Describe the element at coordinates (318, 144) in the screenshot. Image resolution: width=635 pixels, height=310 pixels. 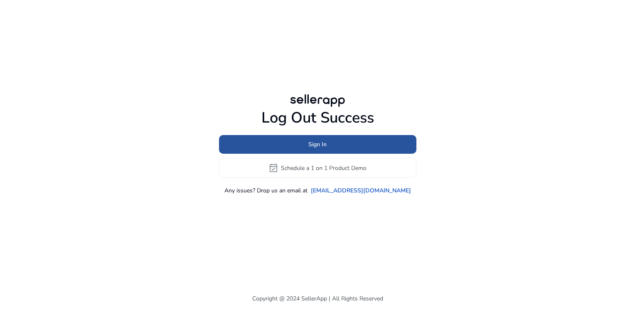
I see `span: Sign In` at that location.